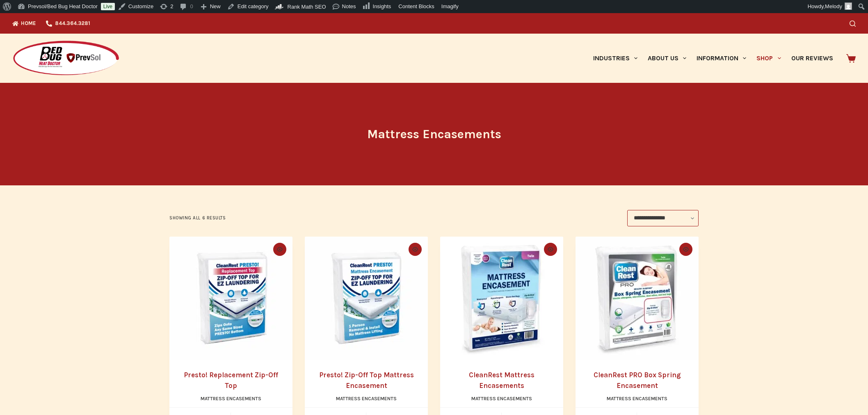 The image size is (868, 415). I want to click on a: Home, so click(27, 24).